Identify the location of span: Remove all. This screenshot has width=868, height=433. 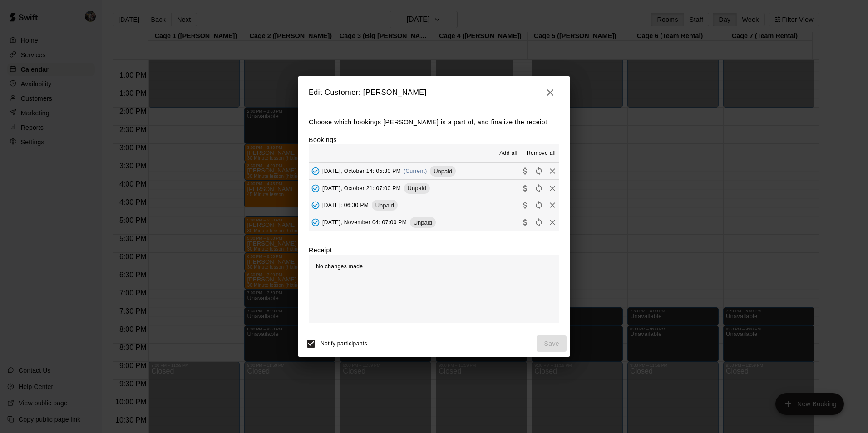
(541, 153).